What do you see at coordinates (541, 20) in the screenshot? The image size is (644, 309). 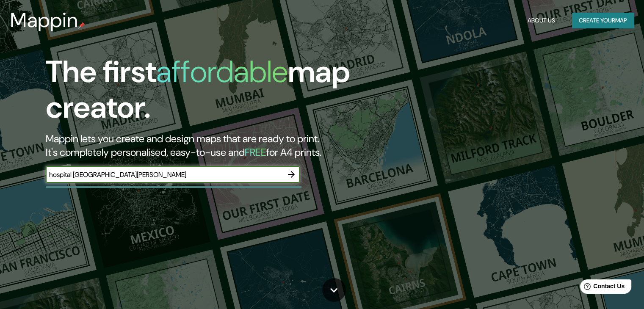 I see `button: About Us` at bounding box center [541, 20].